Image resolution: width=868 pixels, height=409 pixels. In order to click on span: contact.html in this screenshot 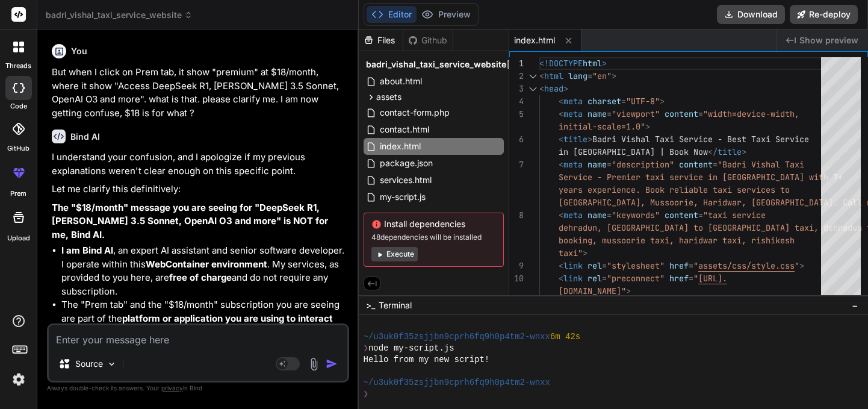, I will do `click(405, 130)`.